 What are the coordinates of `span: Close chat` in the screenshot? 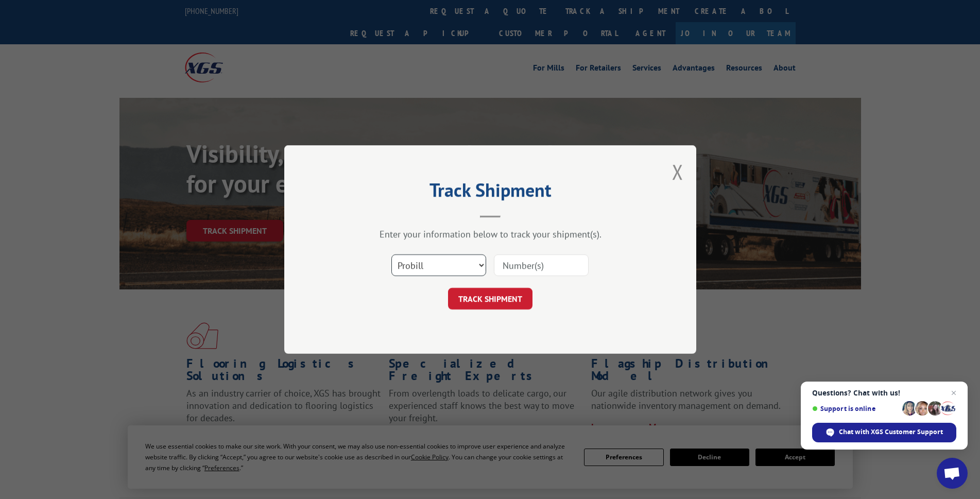 It's located at (953, 393).